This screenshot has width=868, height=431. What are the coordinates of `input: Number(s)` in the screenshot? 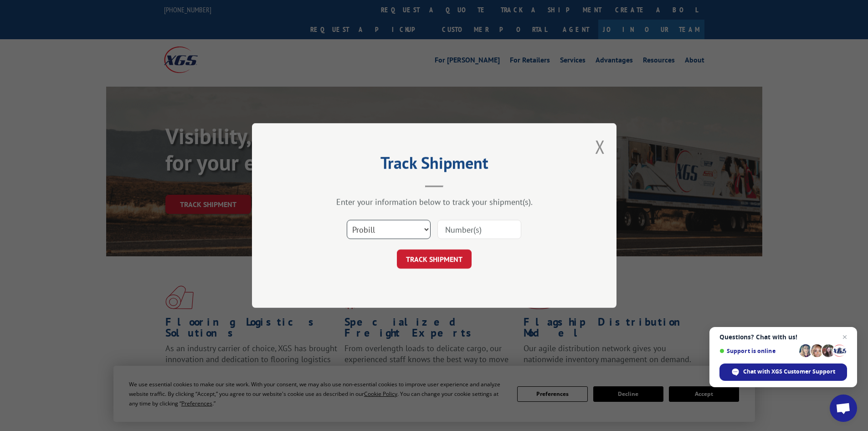 It's located at (479, 230).